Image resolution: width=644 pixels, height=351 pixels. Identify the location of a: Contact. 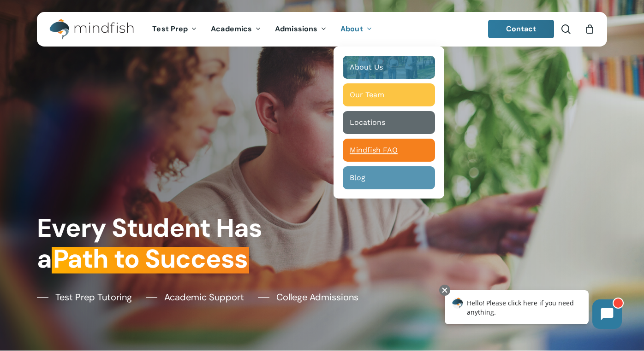
(521, 29).